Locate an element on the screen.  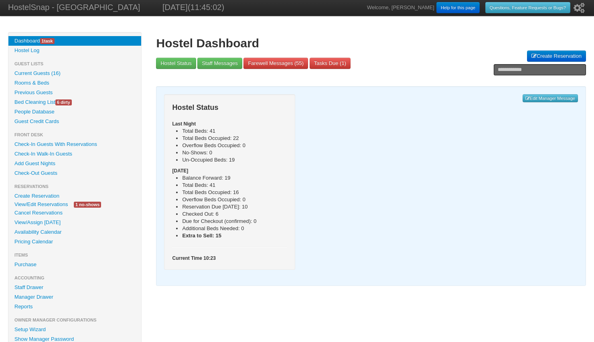
li: Reservations is located at coordinates (75, 186).